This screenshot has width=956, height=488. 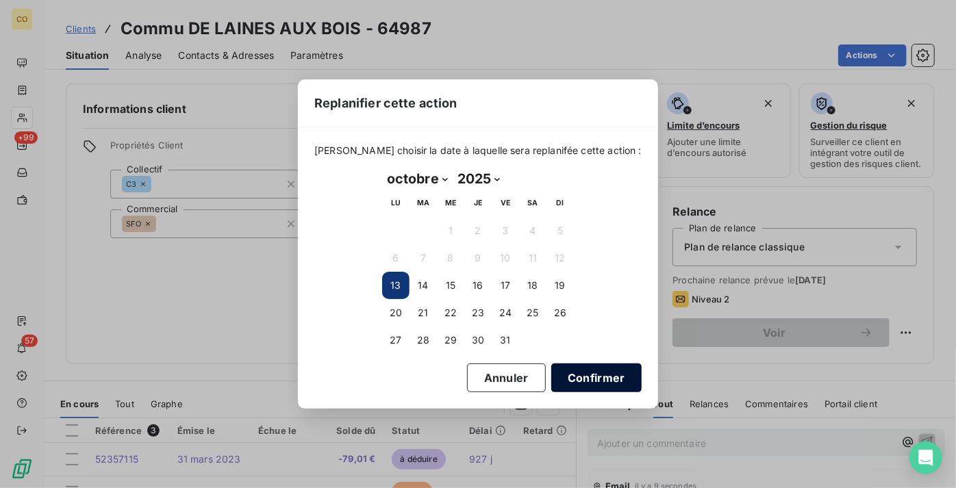 I want to click on th: mardi, so click(x=423, y=203).